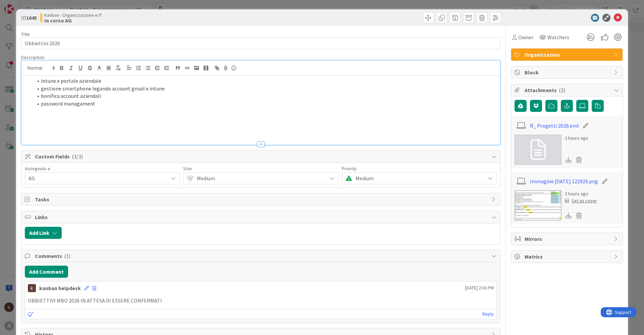 This screenshot has height=335, width=644. Describe the element at coordinates (261, 200) in the screenshot. I see `span: Tasks` at that location.